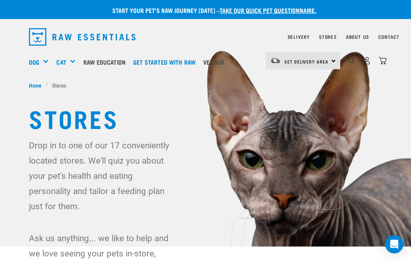 The height and width of the screenshot is (261, 411). Describe the element at coordinates (34, 62) in the screenshot. I see `a: Dog` at that location.